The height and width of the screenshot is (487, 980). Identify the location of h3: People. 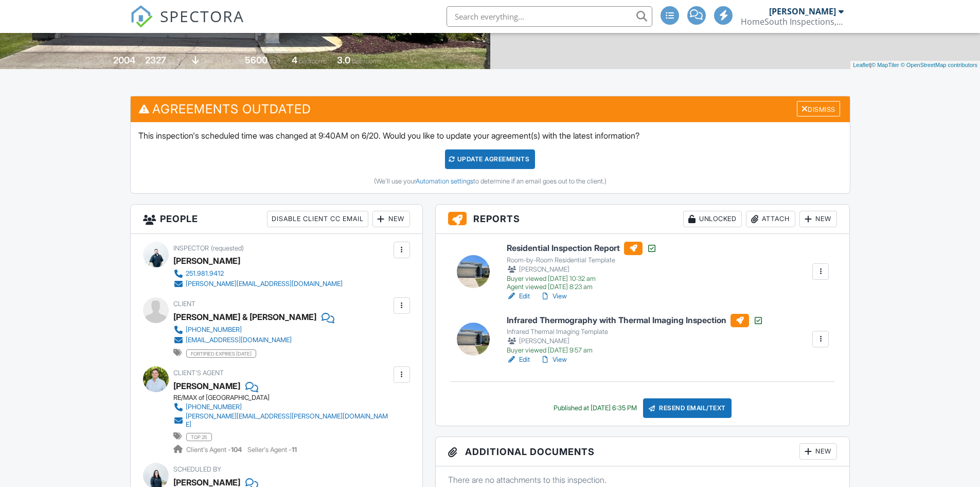
(276, 219).